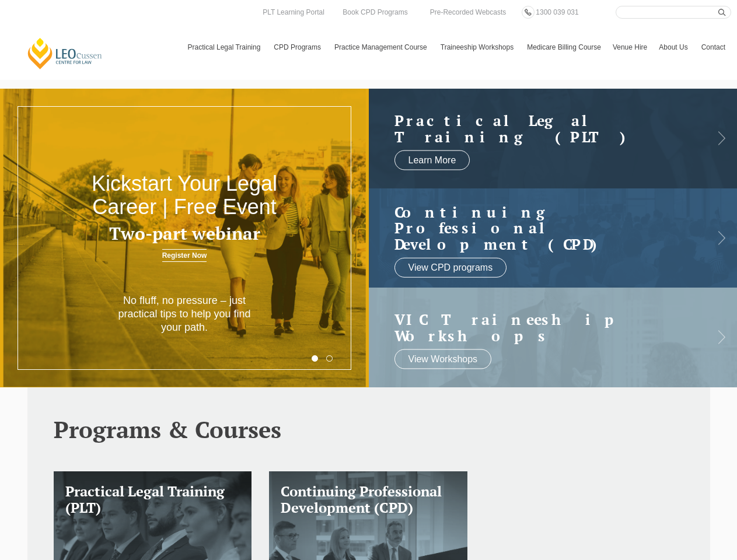 The width and height of the screenshot is (737, 560). What do you see at coordinates (542, 128) in the screenshot?
I see `a: Practical LegalTraining (PLT)` at bounding box center [542, 128].